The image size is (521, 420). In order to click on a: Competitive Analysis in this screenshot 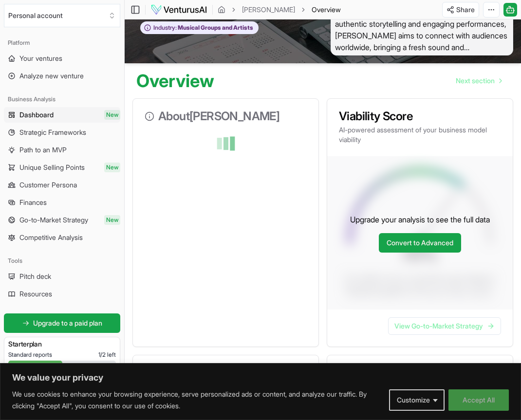, I will do `click(62, 238)`.